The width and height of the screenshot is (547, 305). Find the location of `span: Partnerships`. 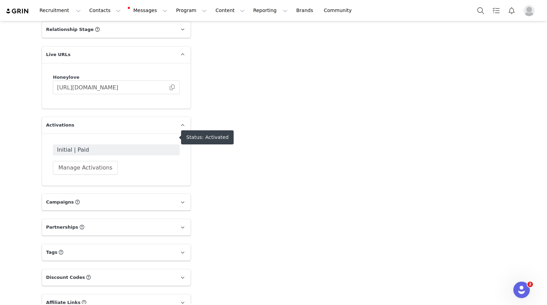

span: Partnerships is located at coordinates (62, 227).